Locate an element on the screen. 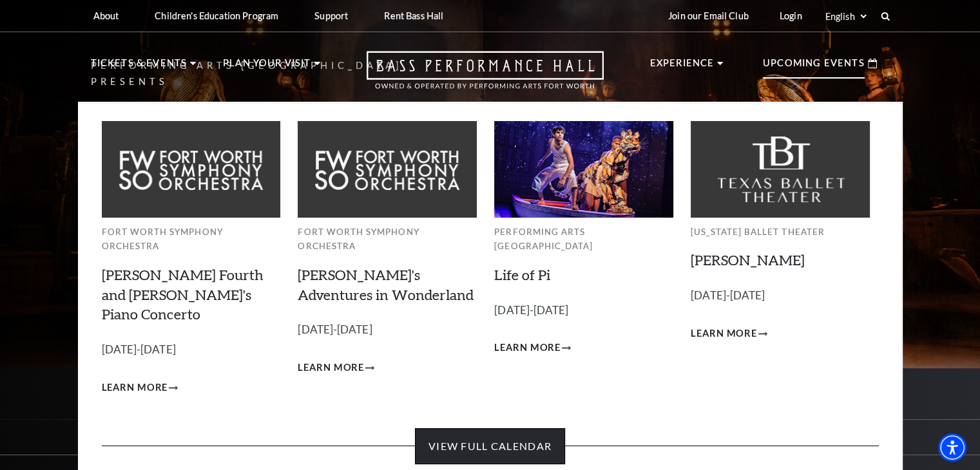 This screenshot has width=980, height=470. p: Rent Bass Hall is located at coordinates (414, 15).